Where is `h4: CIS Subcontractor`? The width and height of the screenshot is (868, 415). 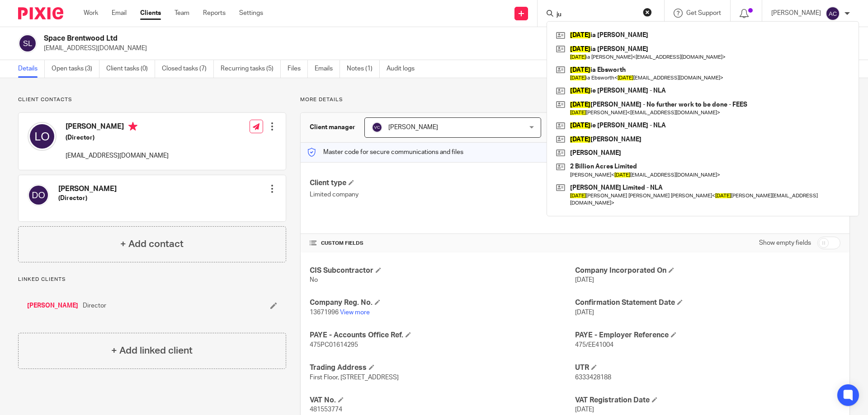
h4: CIS Subcontractor is located at coordinates (442, 270).